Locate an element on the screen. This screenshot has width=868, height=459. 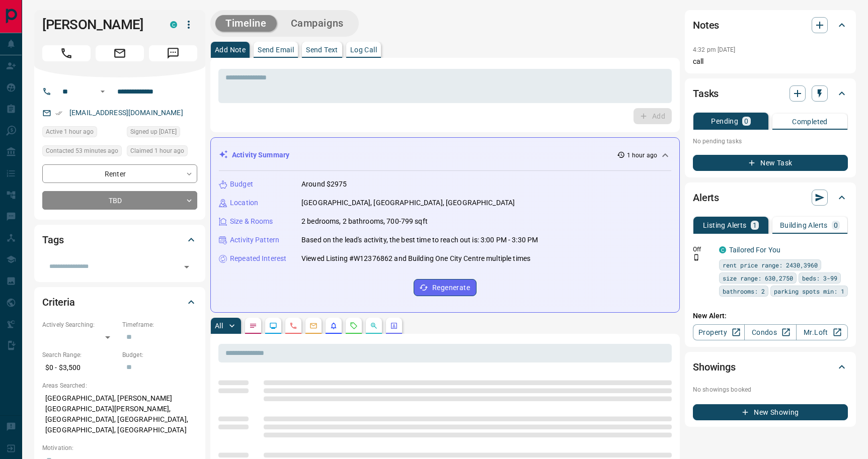
p: Send Text is located at coordinates (322, 50).